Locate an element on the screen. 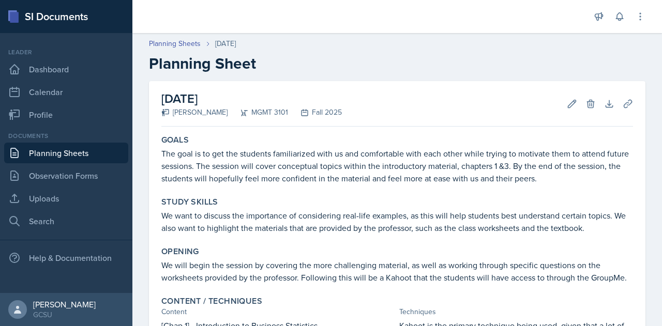 The width and height of the screenshot is (662, 326). label: Content / Techniques is located at coordinates (212, 302).